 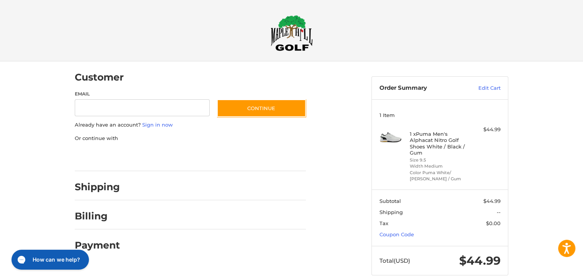 What do you see at coordinates (485, 129) in the screenshot?
I see `div: $44.99` at bounding box center [485, 129].